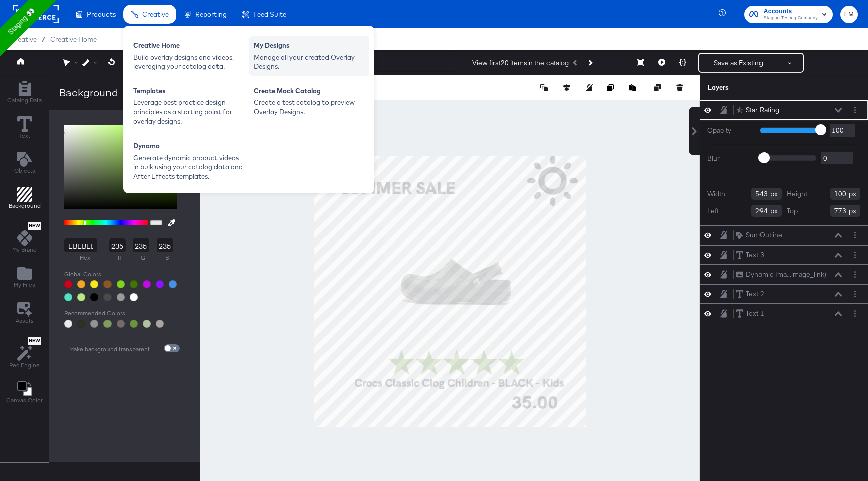  I want to click on span: Catalog Data, so click(24, 100).